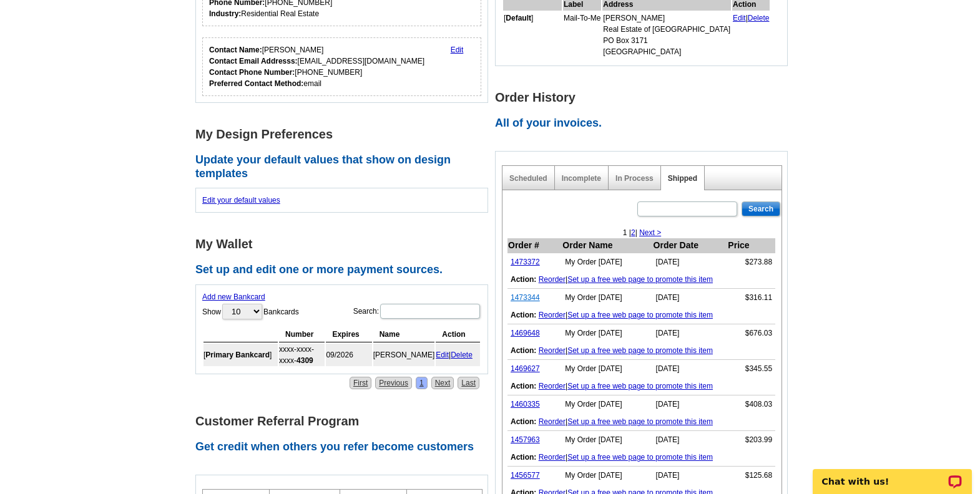 This screenshot has height=494, width=980. What do you see at coordinates (633, 232) in the screenshot?
I see `a: 2` at bounding box center [633, 232].